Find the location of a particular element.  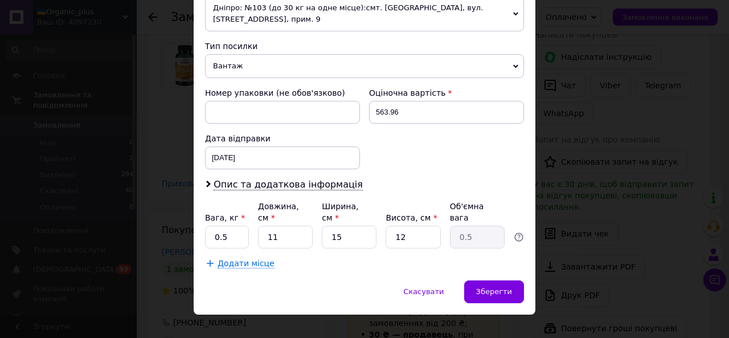

div: Оціночна вартість is located at coordinates (446, 93).